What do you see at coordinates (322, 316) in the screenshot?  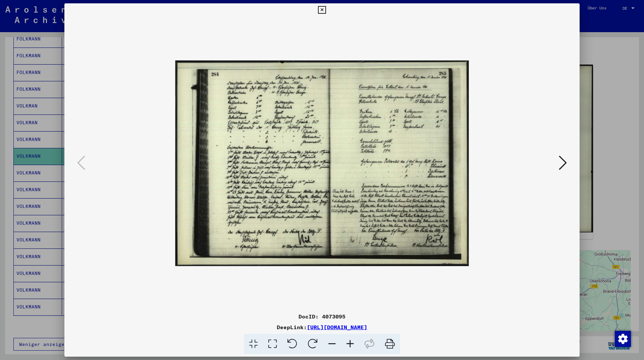 I see `div: DocID: 4073095` at bounding box center [322, 316].